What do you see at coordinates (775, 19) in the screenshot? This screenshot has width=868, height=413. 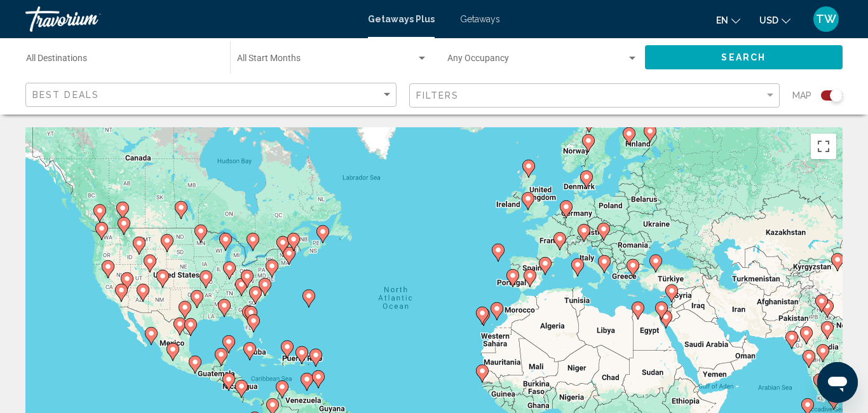 I see `button: Change currency` at bounding box center [775, 19].